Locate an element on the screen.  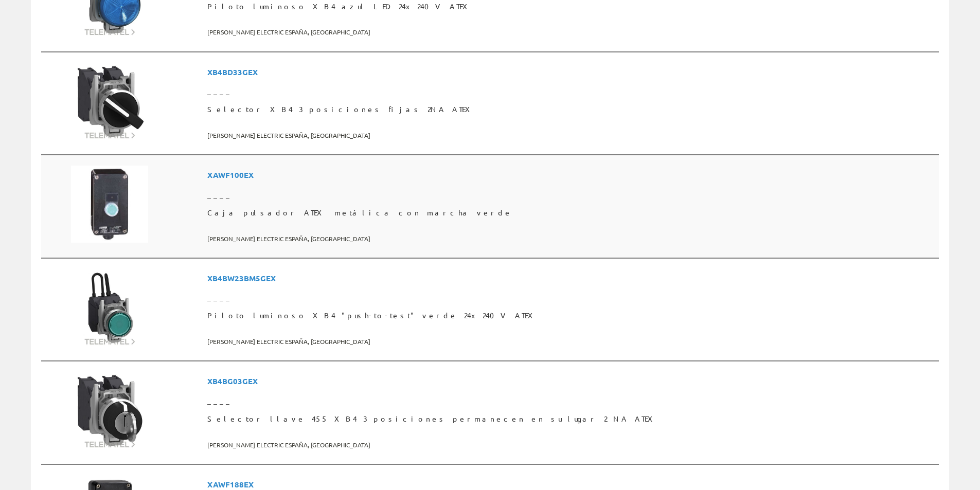
span: XB4BG03GEX is located at coordinates (571, 381).